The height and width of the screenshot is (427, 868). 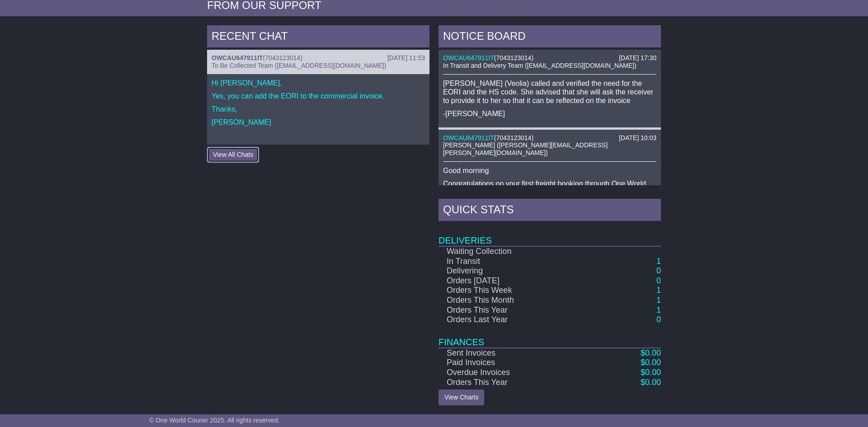 What do you see at coordinates (519, 271) in the screenshot?
I see `td: Delivering` at bounding box center [519, 271].